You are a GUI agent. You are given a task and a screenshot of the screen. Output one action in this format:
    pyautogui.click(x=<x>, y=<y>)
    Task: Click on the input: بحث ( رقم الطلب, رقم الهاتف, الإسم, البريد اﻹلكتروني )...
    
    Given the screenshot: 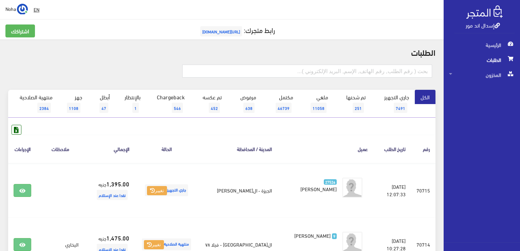 What is the action you would take?
    pyautogui.click(x=307, y=71)
    